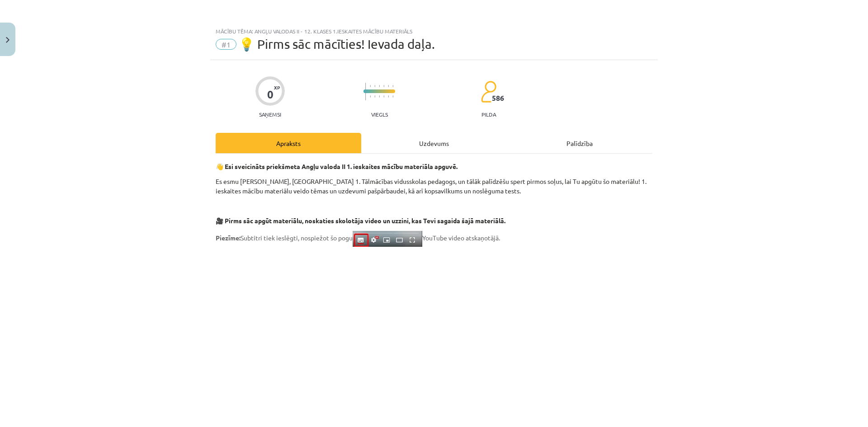 The height and width of the screenshot is (427, 868). What do you see at coordinates (337, 44) in the screenshot?
I see `span: 💡 Pirms sāc mācīties! Ievada daļa.` at bounding box center [337, 44].